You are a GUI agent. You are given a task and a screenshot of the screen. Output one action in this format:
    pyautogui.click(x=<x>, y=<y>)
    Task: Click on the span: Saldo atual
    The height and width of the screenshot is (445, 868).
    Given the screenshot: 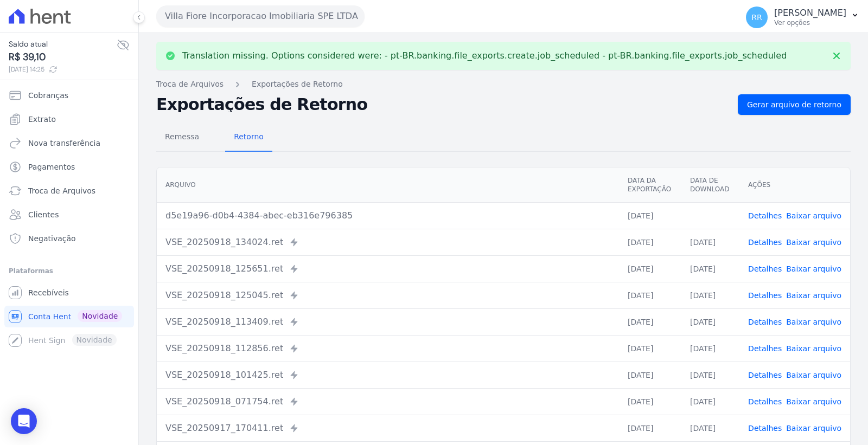 What is the action you would take?
    pyautogui.click(x=62, y=44)
    